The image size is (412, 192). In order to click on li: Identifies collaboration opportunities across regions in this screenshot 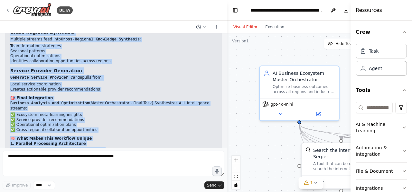, I will do `click(113, 61)`.